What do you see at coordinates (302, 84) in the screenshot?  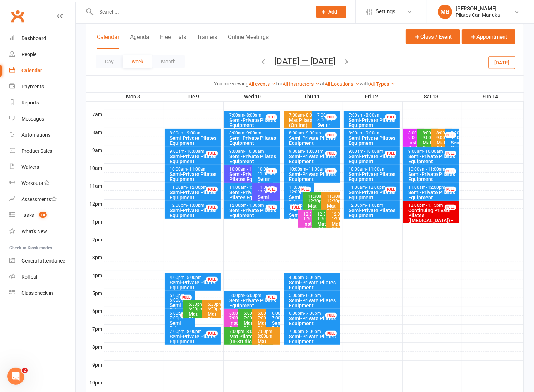 I see `a: All Instructors` at bounding box center [302, 84].